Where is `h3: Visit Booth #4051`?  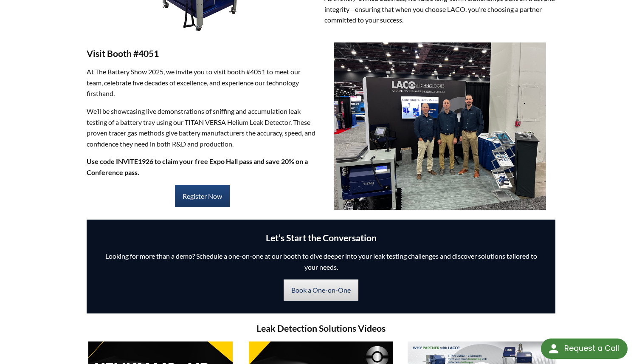
h3: Visit Booth #4051 is located at coordinates (202, 54).